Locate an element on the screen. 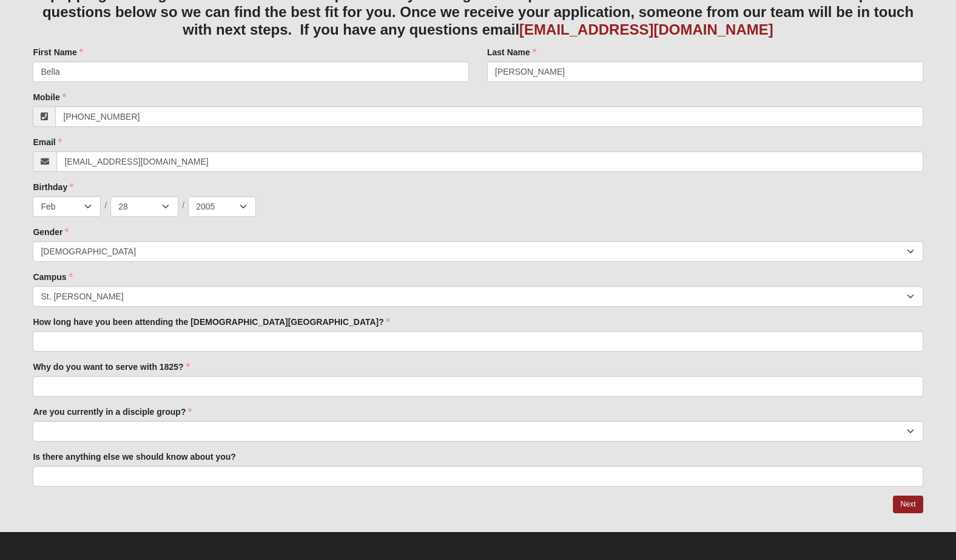 This screenshot has width=956, height=560. label: Is there anything else we should know about you? is located at coordinates (134, 456).